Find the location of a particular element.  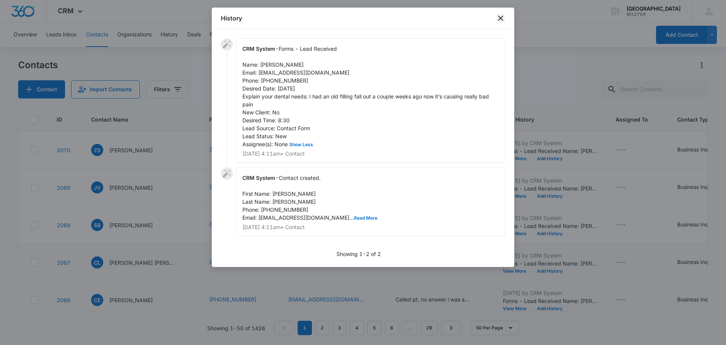

button: Read More is located at coordinates (366, 218).